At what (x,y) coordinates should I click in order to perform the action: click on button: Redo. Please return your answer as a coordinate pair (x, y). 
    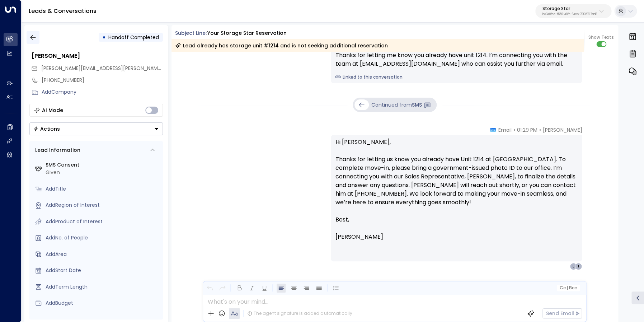
    Looking at the image, I should click on (222, 288).